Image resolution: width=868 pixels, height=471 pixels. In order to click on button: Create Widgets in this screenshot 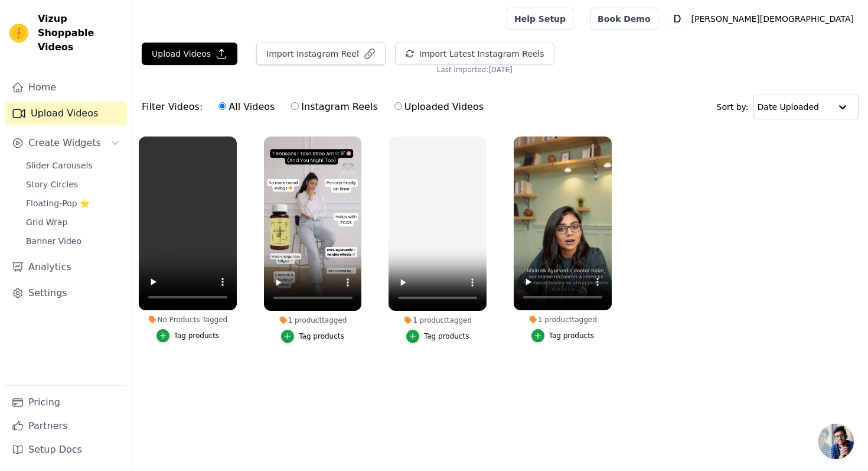, I will do `click(65, 143)`.